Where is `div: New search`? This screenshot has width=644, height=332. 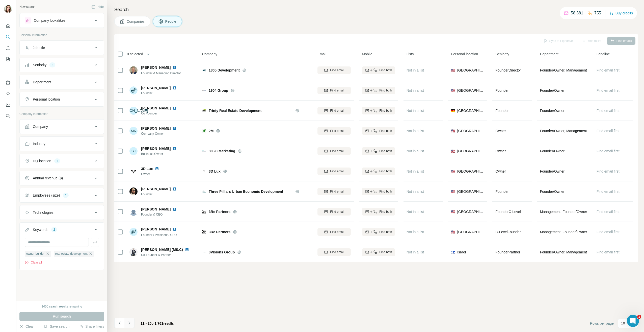 div: New search is located at coordinates (27, 7).